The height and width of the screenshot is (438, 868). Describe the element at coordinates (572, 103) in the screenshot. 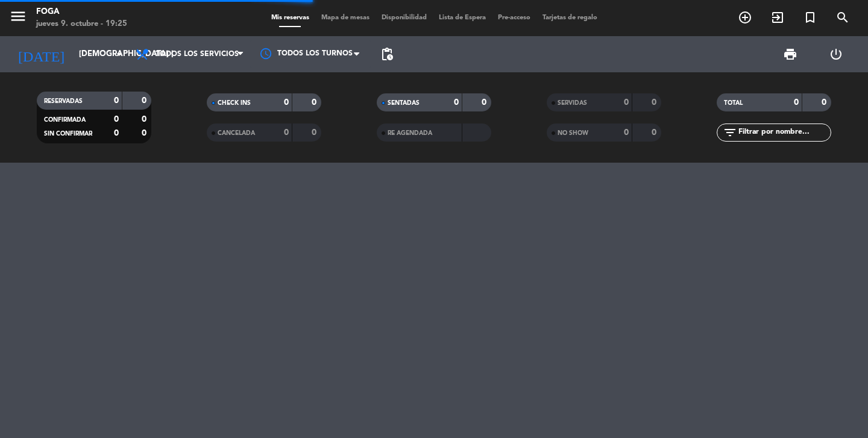

I see `span: SERVIDAS` at that location.